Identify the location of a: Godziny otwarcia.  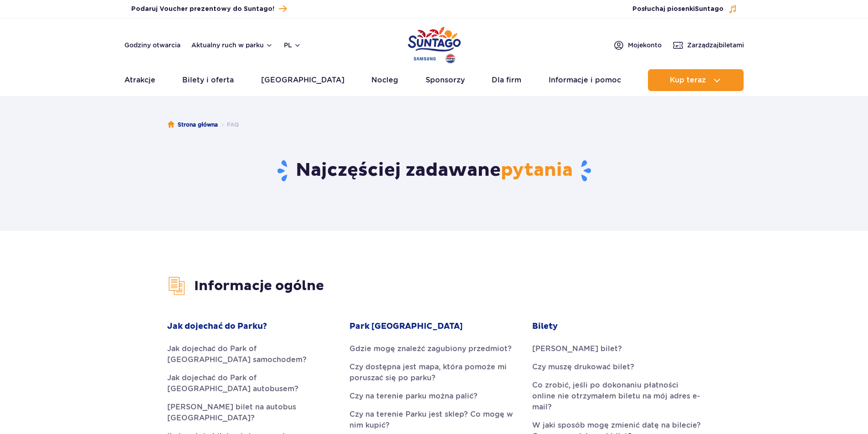
(152, 45).